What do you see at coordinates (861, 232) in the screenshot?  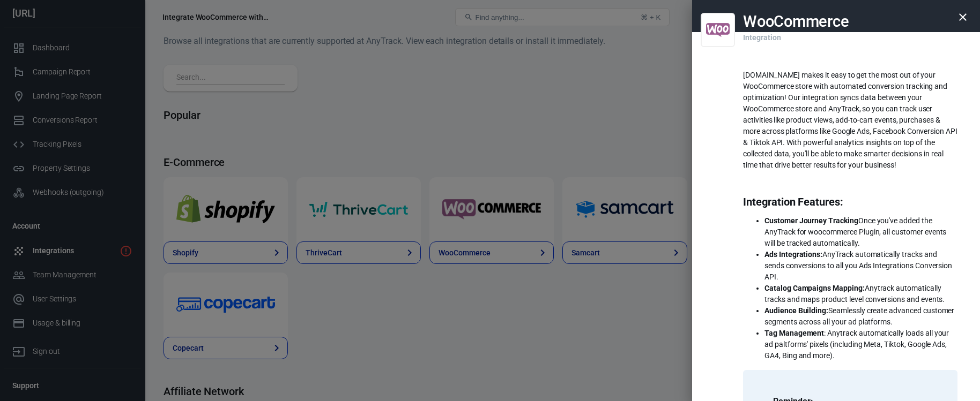 I see `li: Once you've added the AnyTrack for woocommerce Plugin, all customer events will be tracked automa...` at bounding box center [861, 232].